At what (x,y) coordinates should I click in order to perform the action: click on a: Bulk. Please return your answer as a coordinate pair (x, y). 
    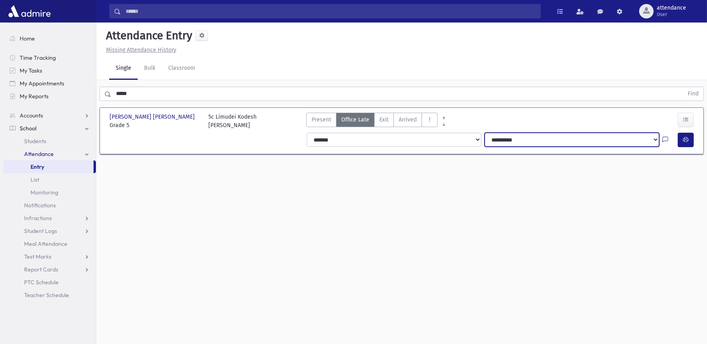
    Looking at the image, I should click on (150, 69).